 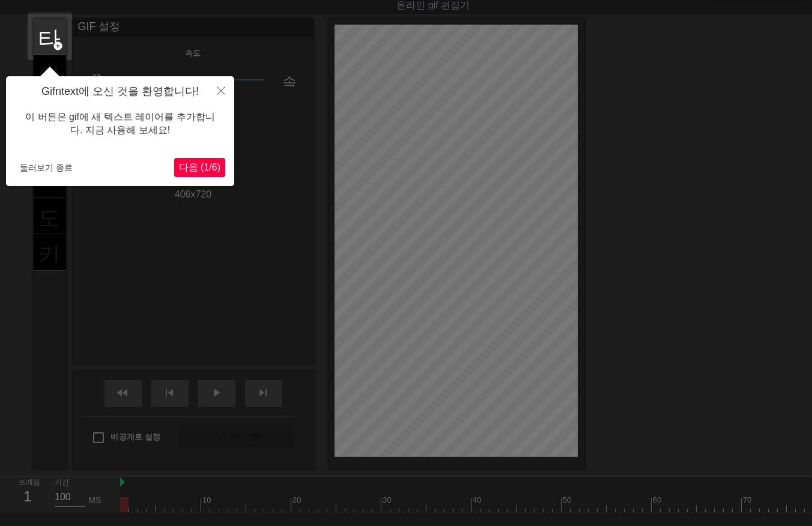 What do you see at coordinates (221, 90) in the screenshot?
I see `button: 닫다` at bounding box center [221, 90].